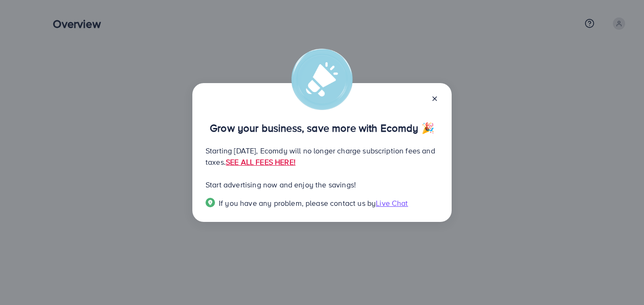 The width and height of the screenshot is (644, 305). What do you see at coordinates (322, 185) in the screenshot?
I see `p: Start advertising now and enjoy the savings!` at bounding box center [322, 185].